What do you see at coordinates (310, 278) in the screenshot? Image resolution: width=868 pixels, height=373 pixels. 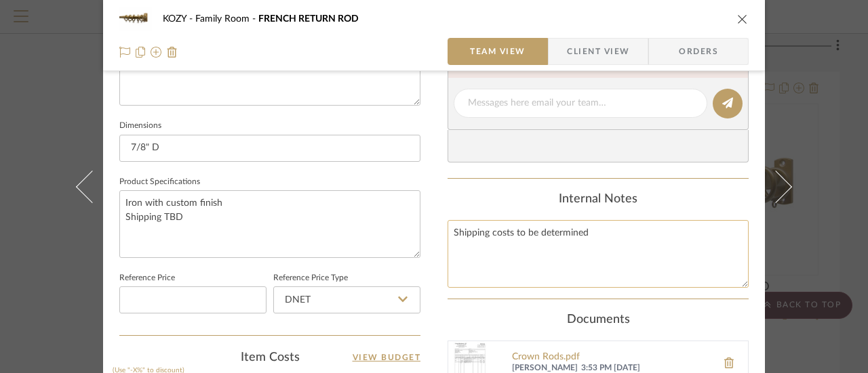 I see `label: Reference Price Type` at bounding box center [310, 278].